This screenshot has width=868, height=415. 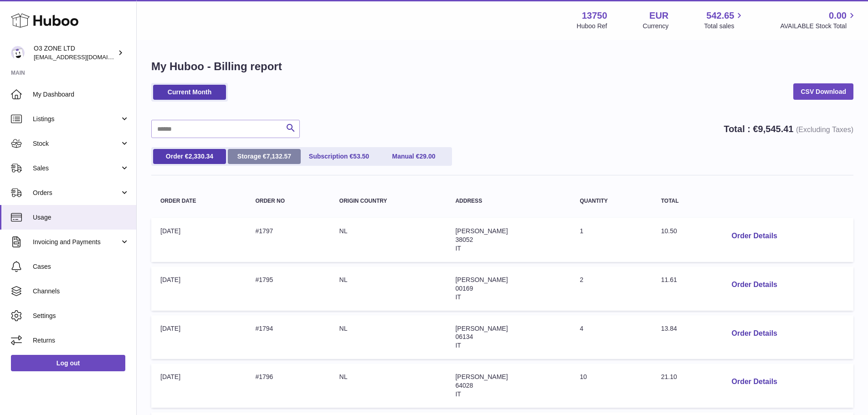 I want to click on span: 9,545.41, so click(x=776, y=129).